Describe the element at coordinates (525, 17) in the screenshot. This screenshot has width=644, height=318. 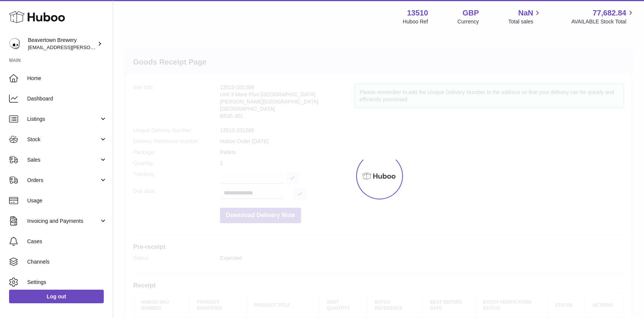
I see `a: NaN Total sales` at that location.